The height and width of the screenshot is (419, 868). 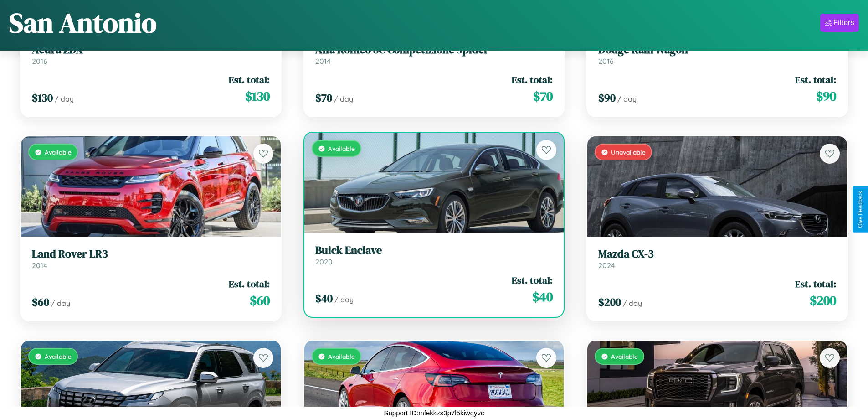 What do you see at coordinates (434, 250) in the screenshot?
I see `h3: Buick Enclave` at bounding box center [434, 250].